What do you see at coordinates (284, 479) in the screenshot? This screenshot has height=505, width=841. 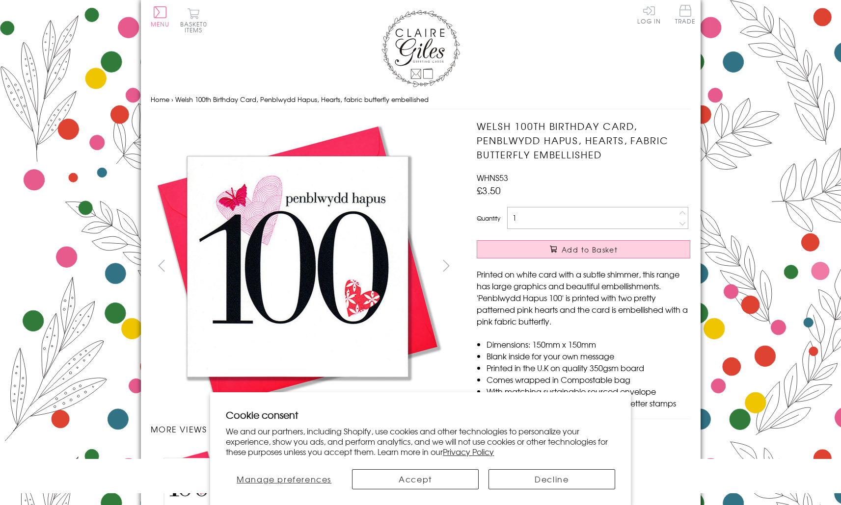 I see `button: Manage preferences` at bounding box center [284, 479].